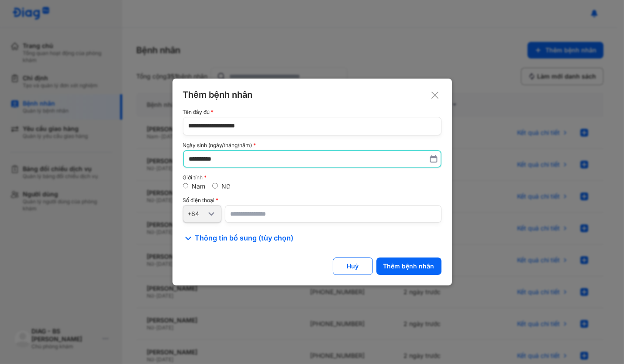  What do you see at coordinates (353, 266) in the screenshot?
I see `button: Huỷ` at bounding box center [353, 266].